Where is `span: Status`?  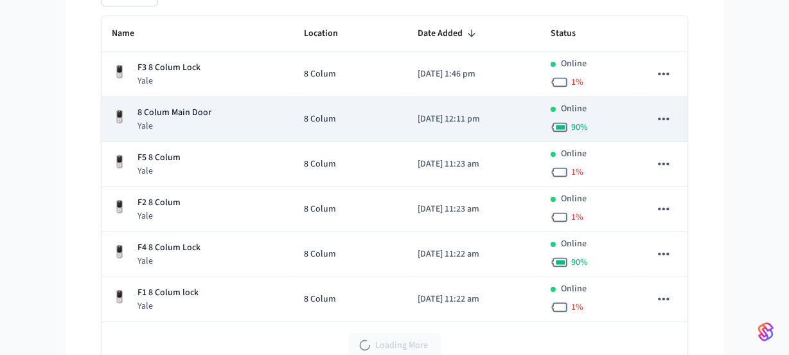 span: Status is located at coordinates (571, 33).